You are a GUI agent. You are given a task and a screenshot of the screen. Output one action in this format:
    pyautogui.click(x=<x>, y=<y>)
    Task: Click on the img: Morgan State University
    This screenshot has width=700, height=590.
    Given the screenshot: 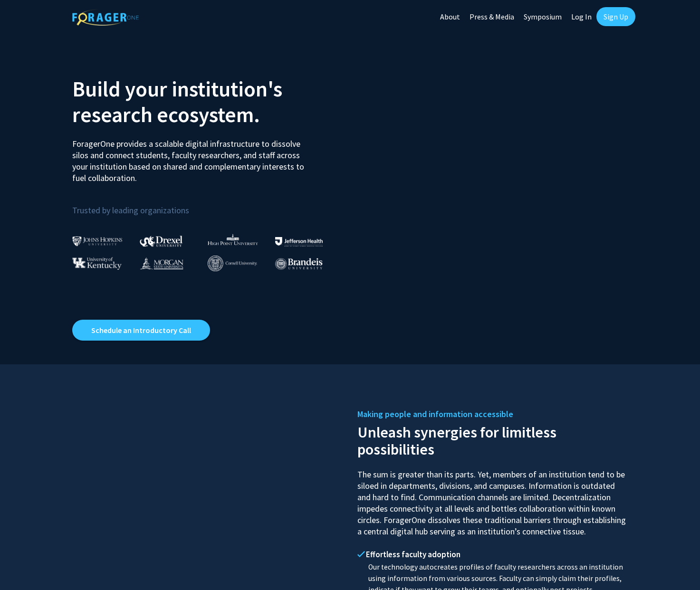 What is the action you would take?
    pyautogui.click(x=162, y=263)
    